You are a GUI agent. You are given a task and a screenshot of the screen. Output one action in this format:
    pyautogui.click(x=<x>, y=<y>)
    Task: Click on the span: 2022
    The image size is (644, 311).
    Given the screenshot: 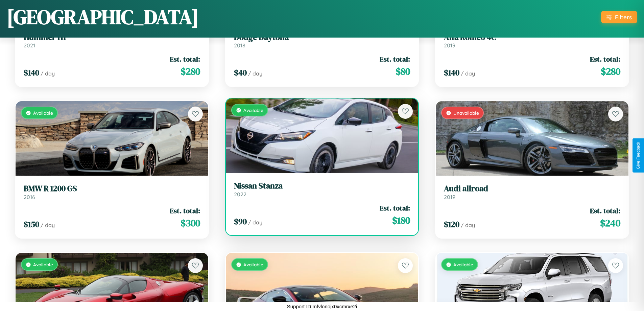 What is the action you would take?
    pyautogui.click(x=240, y=194)
    